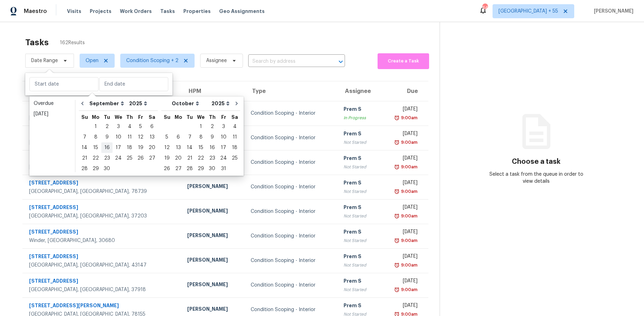  I want to click on div: Sun Oct 26 2025, so click(167, 169).